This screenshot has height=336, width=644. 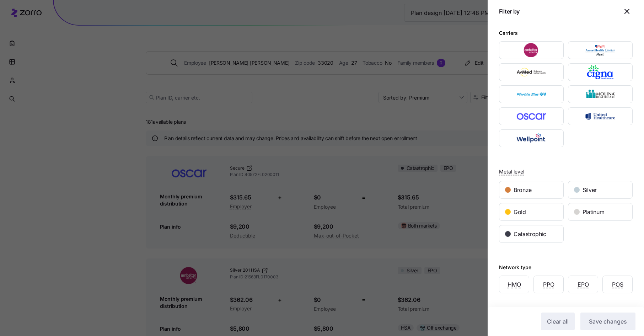 What do you see at coordinates (531, 72) in the screenshot?
I see `img: AvMed` at bounding box center [531, 72].